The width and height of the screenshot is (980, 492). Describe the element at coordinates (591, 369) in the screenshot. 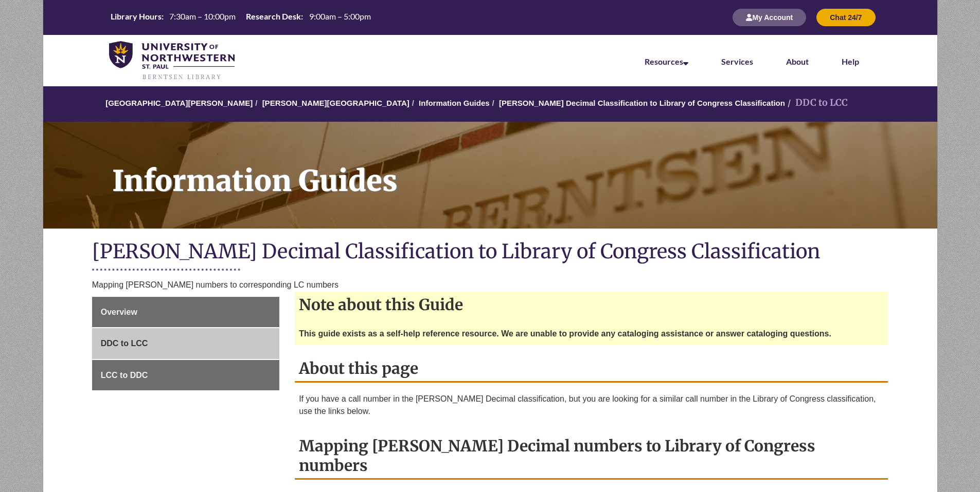

I see `h2: About this page` at that location.